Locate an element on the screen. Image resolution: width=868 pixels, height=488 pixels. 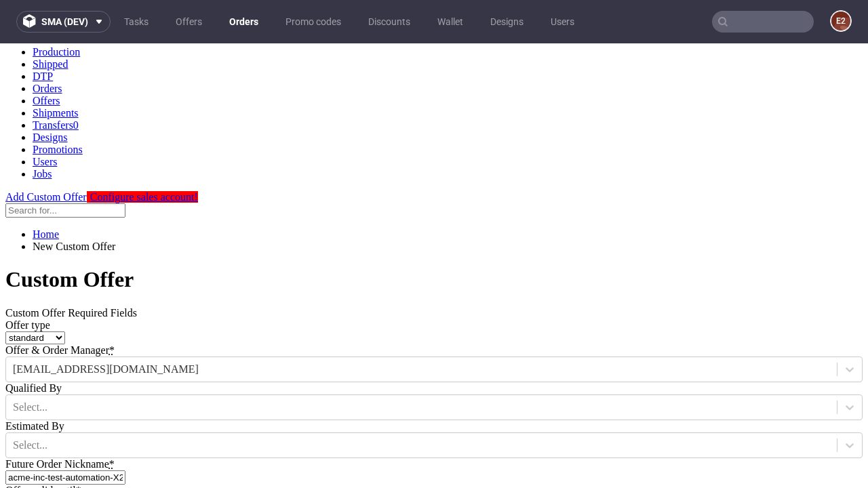
figcaption: e2 is located at coordinates (841, 21).